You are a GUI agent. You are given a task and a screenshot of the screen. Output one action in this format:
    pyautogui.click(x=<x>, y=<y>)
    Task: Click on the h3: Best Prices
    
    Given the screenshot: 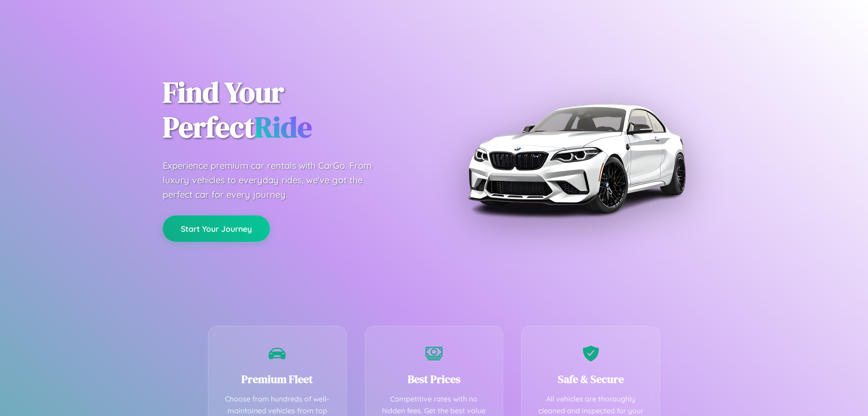 What is the action you would take?
    pyautogui.click(x=434, y=379)
    